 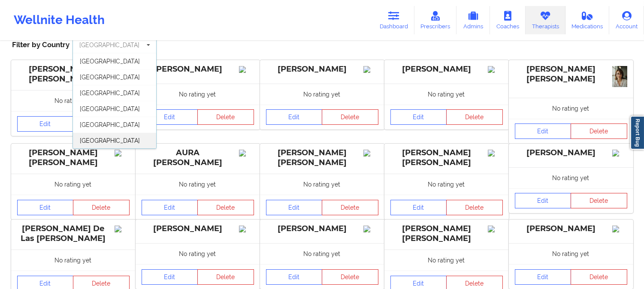 What do you see at coordinates (620, 76) in the screenshot?
I see `img: 6c672a4c-c119-4fd3-8d01-9fa2bc04430d_0ade669a-a50b-438f-af09-ed32cbd3de65WhatsApp_Image_2025-08-2...` at bounding box center [620, 76].